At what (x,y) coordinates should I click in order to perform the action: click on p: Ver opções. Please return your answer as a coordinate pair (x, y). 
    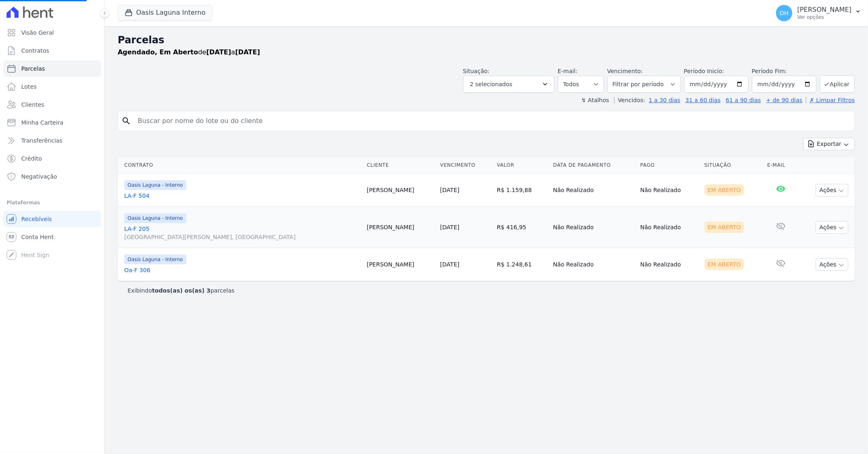
    Looking at the image, I should click on (825, 17).